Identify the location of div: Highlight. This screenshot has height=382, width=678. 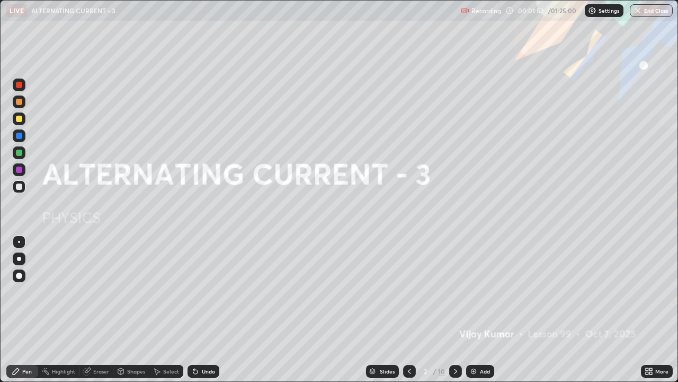
(64, 371).